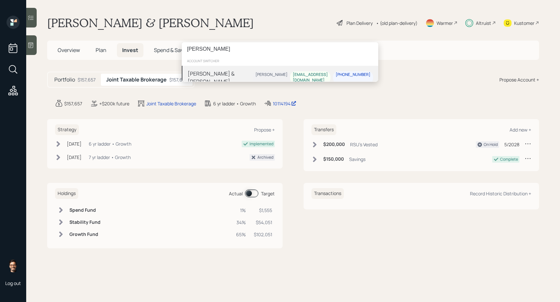  Describe the element at coordinates (280, 61) in the screenshot. I see `div: account switcher` at that location.